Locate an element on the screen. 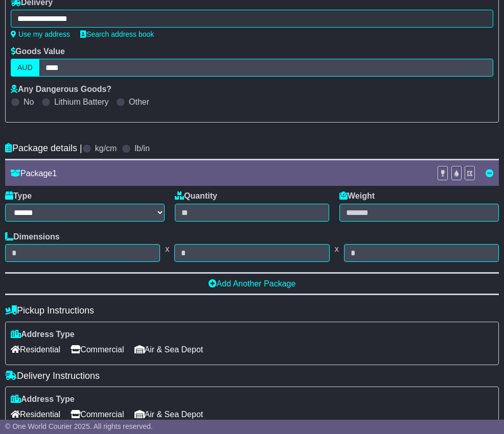  label: Lithium Battery is located at coordinates (81, 101).